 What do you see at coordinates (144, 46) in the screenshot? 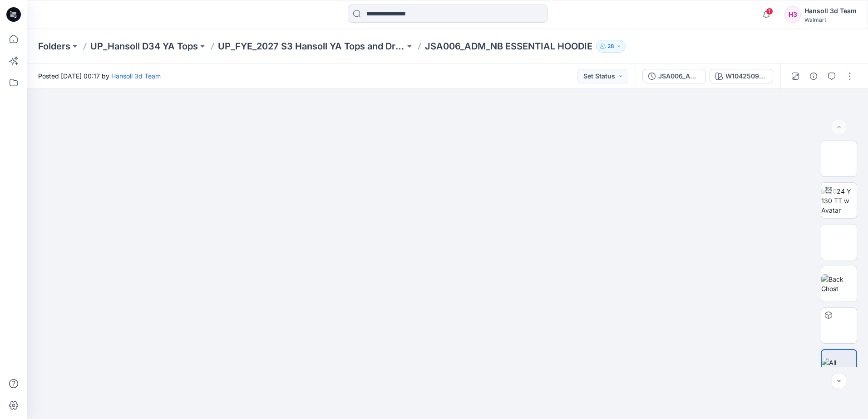
I see `a: UP_Hansoll D34 YA Tops` at bounding box center [144, 46].